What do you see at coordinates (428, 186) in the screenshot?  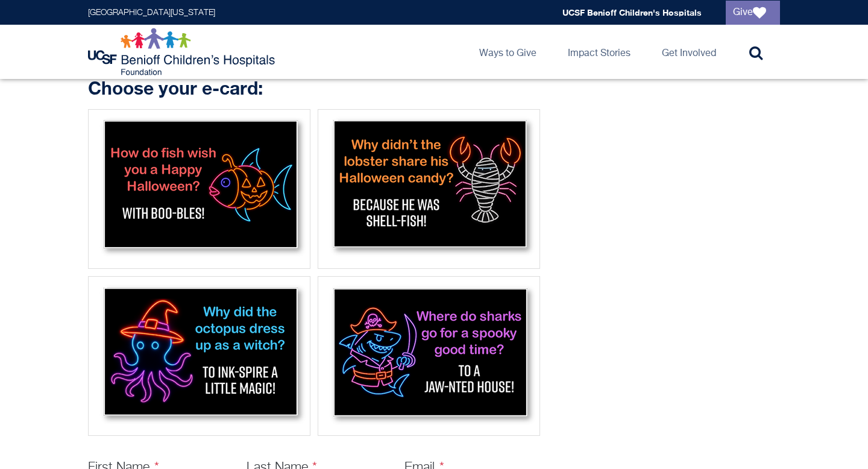 I see `img: Lobster` at bounding box center [428, 186].